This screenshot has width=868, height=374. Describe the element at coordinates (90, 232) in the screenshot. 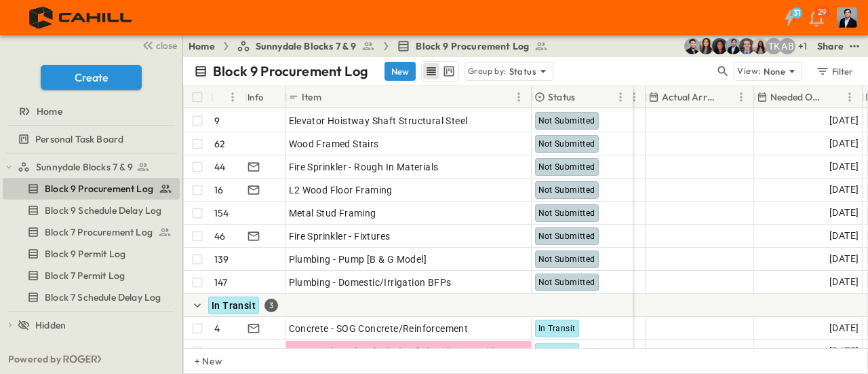

I see `a: Block 7 Procurement Log` at that location.